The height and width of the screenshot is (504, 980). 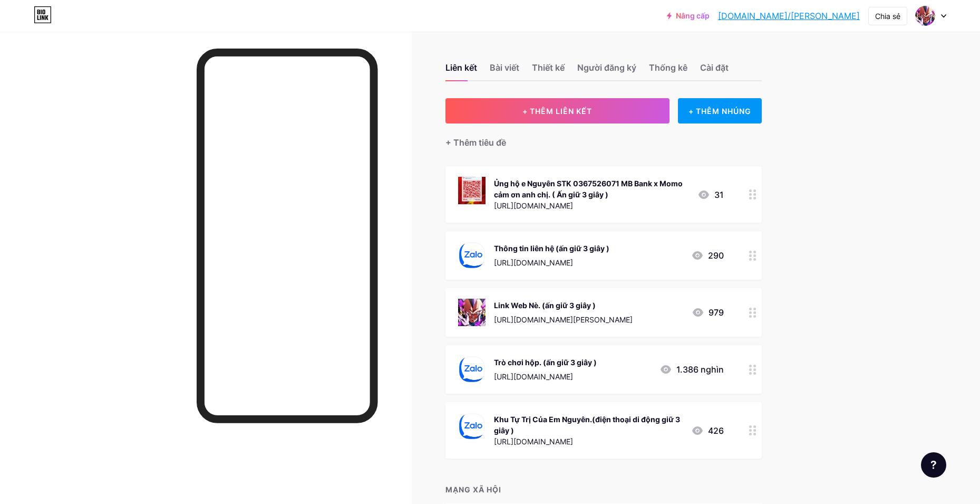 What do you see at coordinates (472, 255) in the screenshot?
I see `img: Thông tin liên hệ (ấn giữ 3 giây )` at bounding box center [472, 255].